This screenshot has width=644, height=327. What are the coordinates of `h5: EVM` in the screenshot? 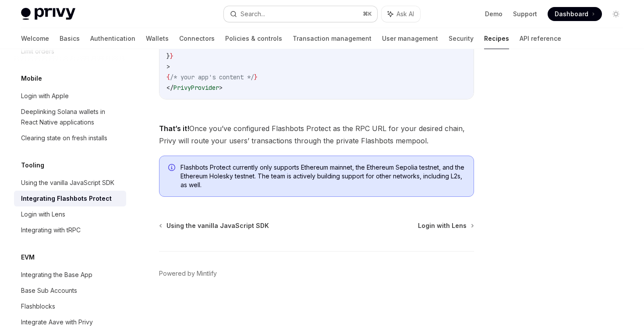 It's located at (28, 257).